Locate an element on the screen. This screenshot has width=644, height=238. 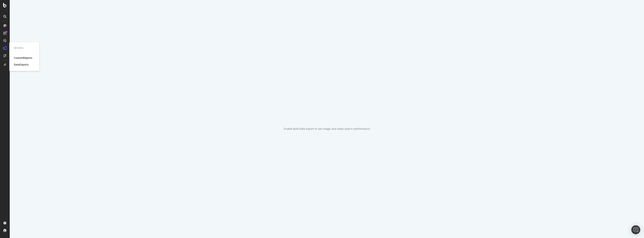
div: Reports is located at coordinates (24, 48).